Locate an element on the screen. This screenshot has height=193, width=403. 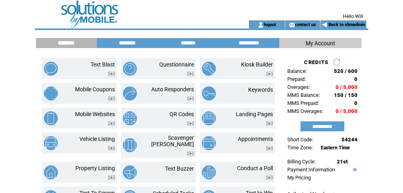
a: Auto Responders is located at coordinates (173, 89).